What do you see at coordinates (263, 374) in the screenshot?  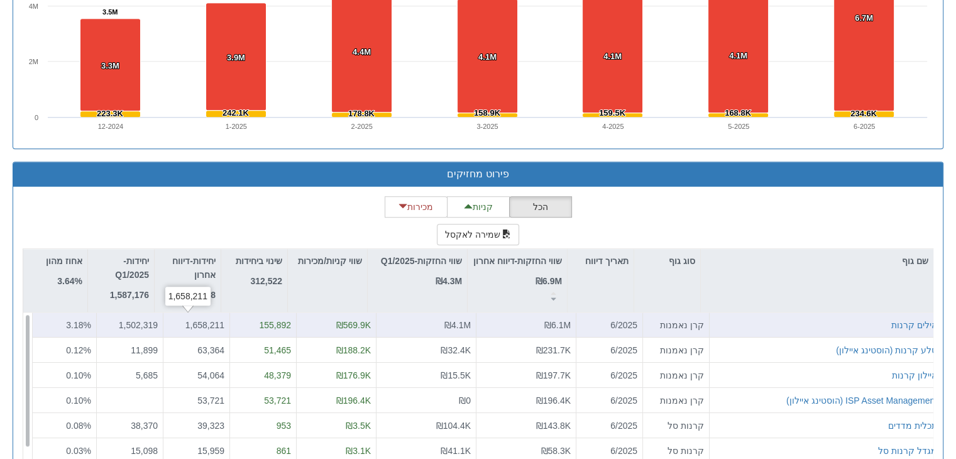 I see `div: 48,379` at bounding box center [263, 374].